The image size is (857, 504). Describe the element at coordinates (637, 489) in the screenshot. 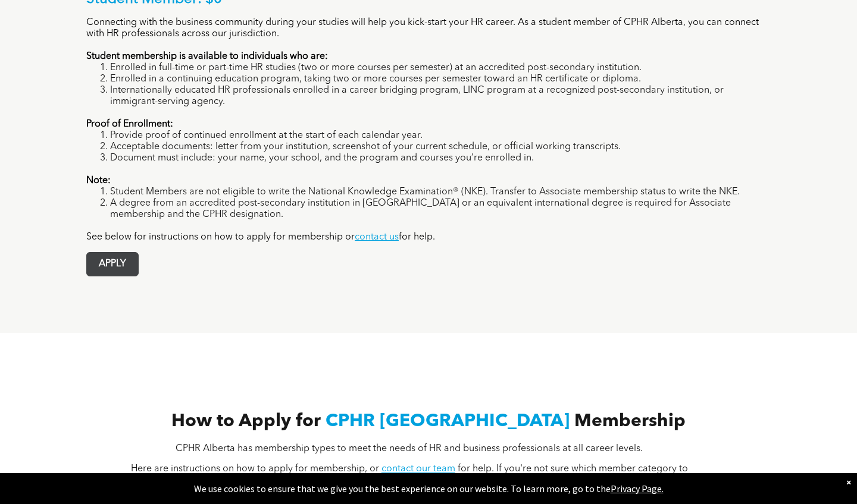

I see `a: Privacy Page.` at that location.